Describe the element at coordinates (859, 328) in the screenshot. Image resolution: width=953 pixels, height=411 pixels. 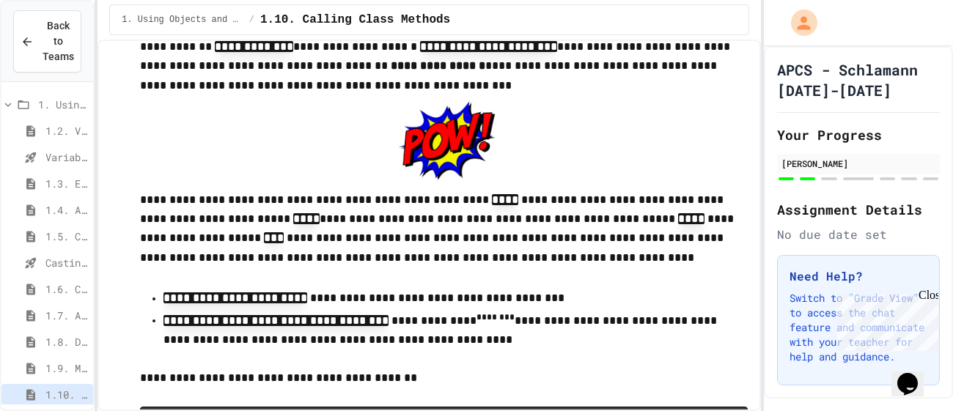
I see `p: Switch to "Grade View" to access the chat feature and communicate with your teacher for help and ...` at that location.